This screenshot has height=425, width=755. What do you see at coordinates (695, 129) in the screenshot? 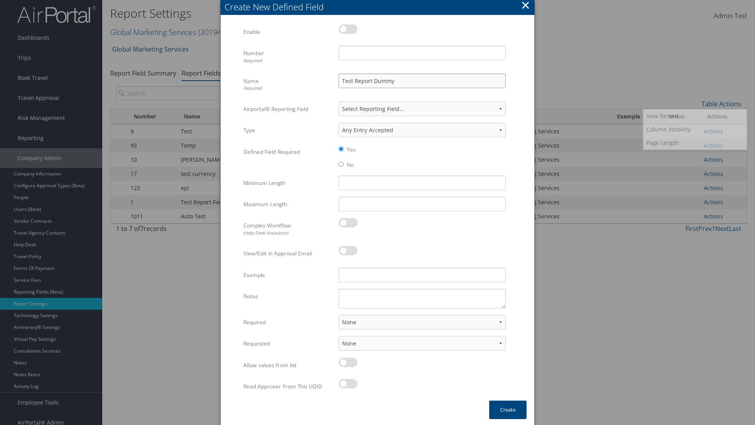
I see `a: Column Visibility` at bounding box center [695, 129].